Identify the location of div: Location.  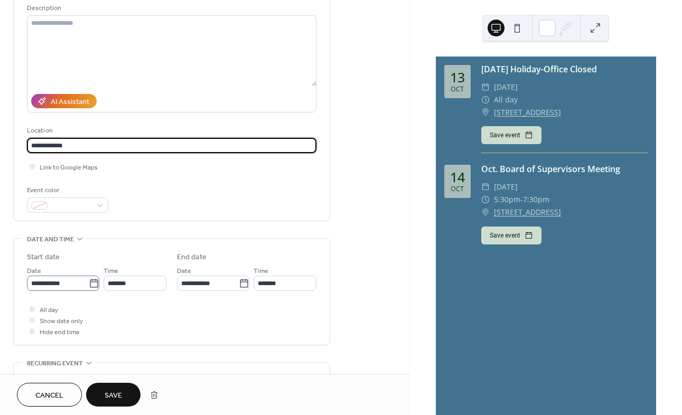
(171, 131).